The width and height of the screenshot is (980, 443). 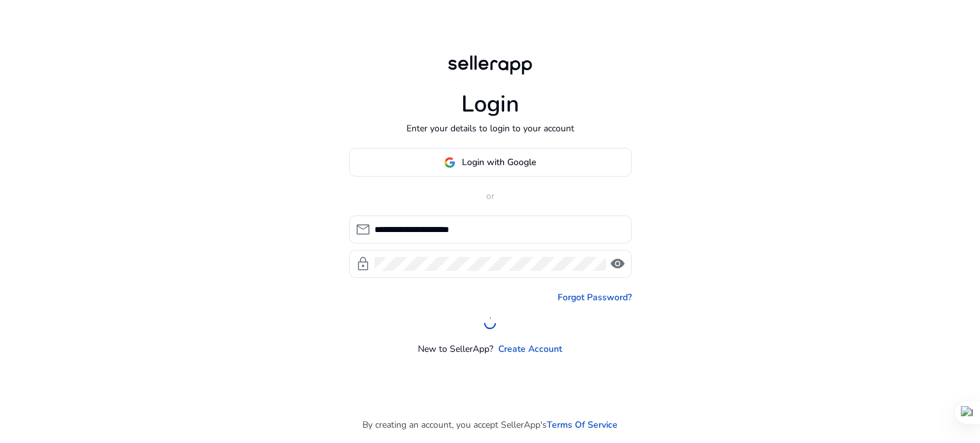 I want to click on a: Forgot Password?, so click(x=595, y=297).